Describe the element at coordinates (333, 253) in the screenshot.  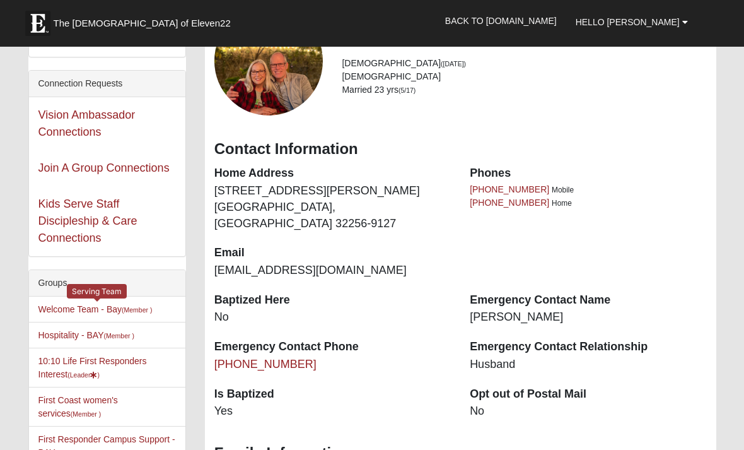
I see `dt: Email` at that location.